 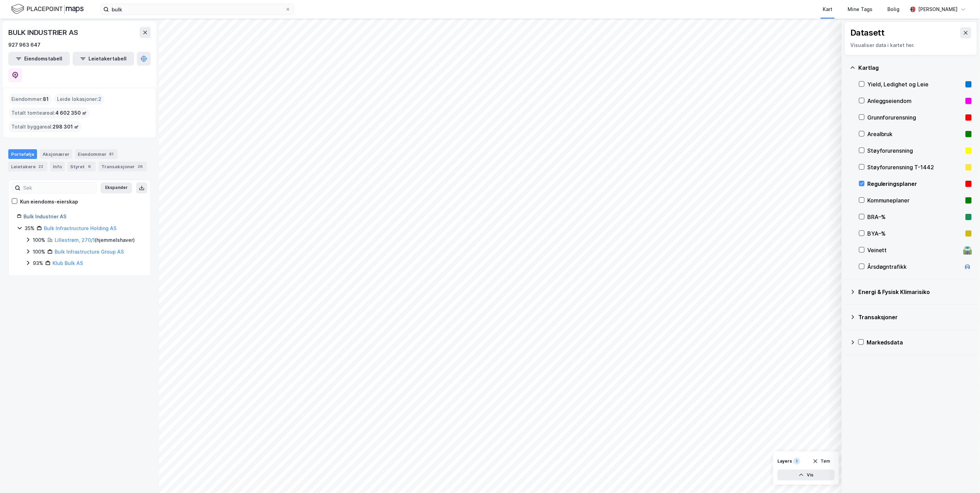 I want to click on span: 4 602 350 ㎡, so click(x=71, y=113).